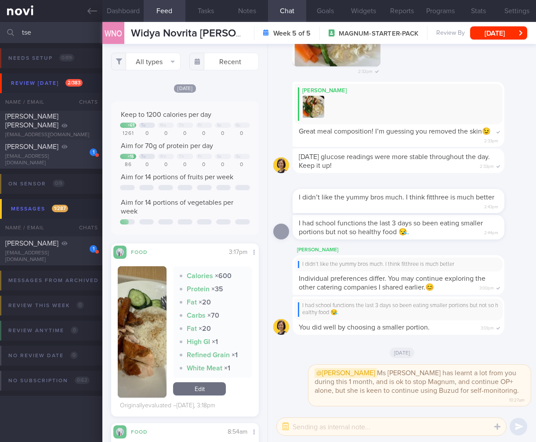 The height and width of the screenshot is (442, 536). Describe the element at coordinates (196, 316) in the screenshot. I see `strong: Carbs` at that location.